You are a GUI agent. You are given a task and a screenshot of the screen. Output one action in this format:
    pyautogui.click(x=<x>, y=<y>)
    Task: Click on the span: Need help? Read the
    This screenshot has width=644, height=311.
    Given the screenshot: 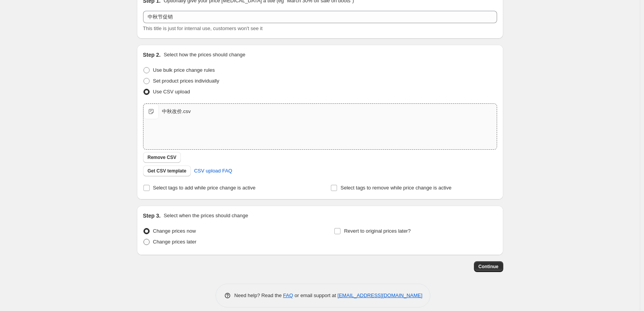 What is the action you would take?
    pyautogui.click(x=259, y=295)
    